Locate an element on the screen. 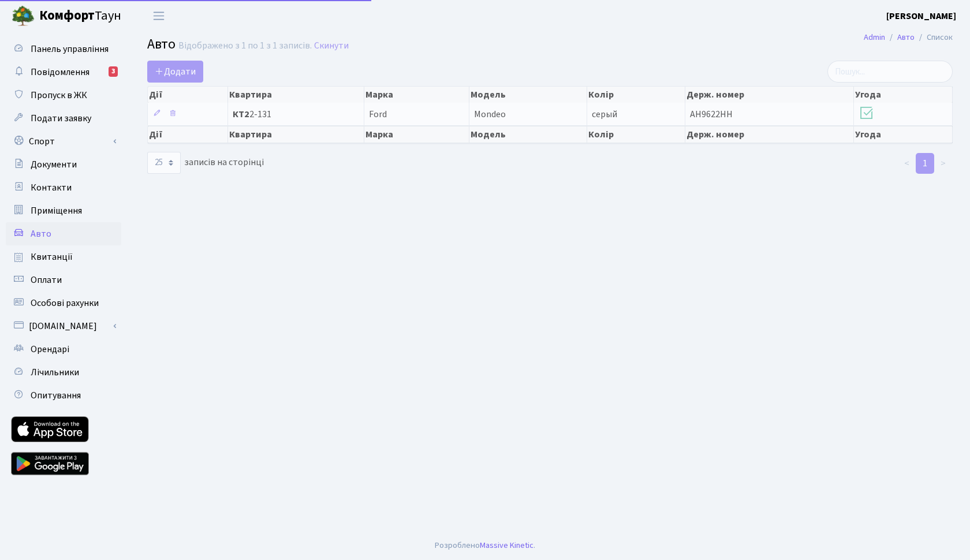 This screenshot has width=970, height=560. a: Квитанції is located at coordinates (63, 257).